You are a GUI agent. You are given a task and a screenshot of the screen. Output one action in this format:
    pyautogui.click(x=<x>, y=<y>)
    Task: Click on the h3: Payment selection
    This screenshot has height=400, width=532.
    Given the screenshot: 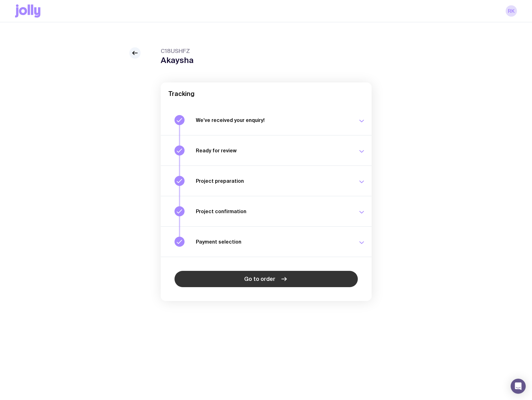 What is the action you would take?
    pyautogui.click(x=273, y=242)
    